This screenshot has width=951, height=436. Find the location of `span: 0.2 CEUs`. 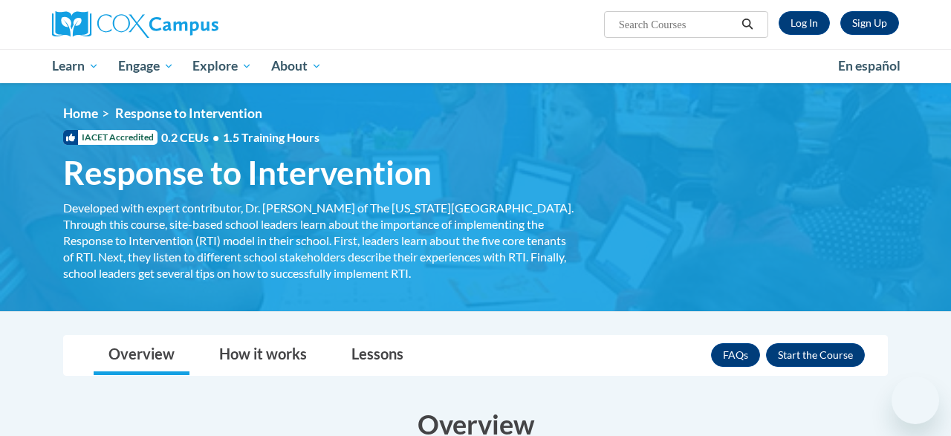

span: 0.2 CEUs is located at coordinates (240, 137).